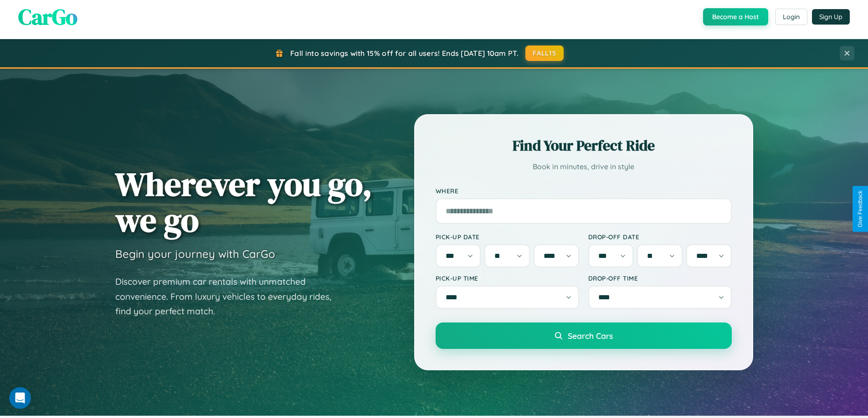  What do you see at coordinates (244, 202) in the screenshot?
I see `h1: Wherever you go, we go` at bounding box center [244, 202].